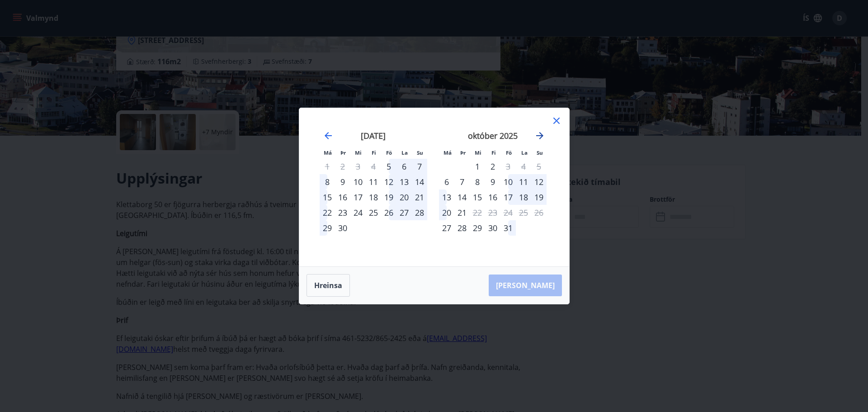 This screenshot has height=412, width=868. Describe the element at coordinates (478, 197) in the screenshot. I see `td: Choose miðvikudagur, 15. október 2025 as your check-in date. It’s available.` at that location.